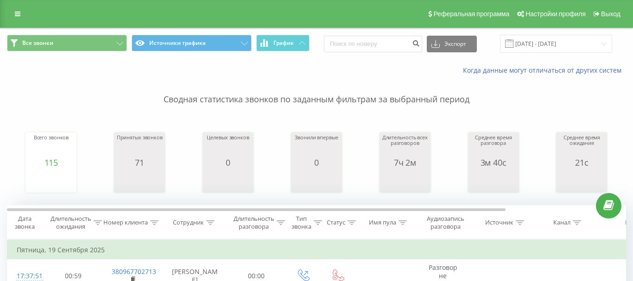 The height and width of the screenshot is (281, 633). What do you see at coordinates (254, 223) in the screenshot?
I see `div: Длительность разговора` at bounding box center [254, 223].